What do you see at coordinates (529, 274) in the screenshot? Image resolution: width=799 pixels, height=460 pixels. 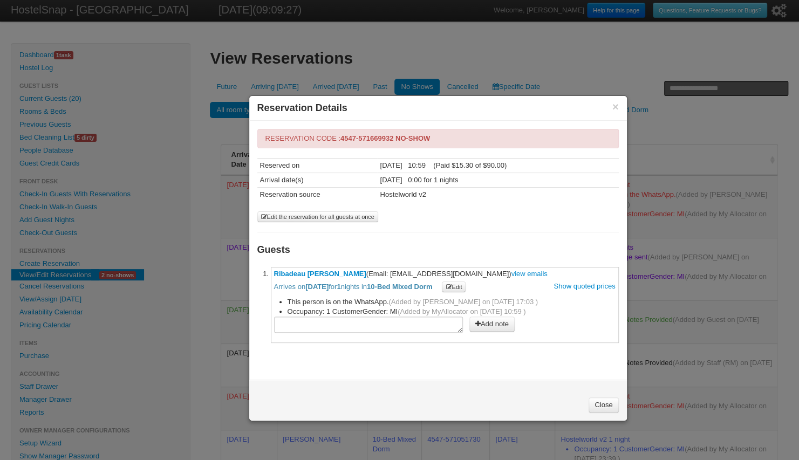 I see `a: view emails` at bounding box center [529, 274].